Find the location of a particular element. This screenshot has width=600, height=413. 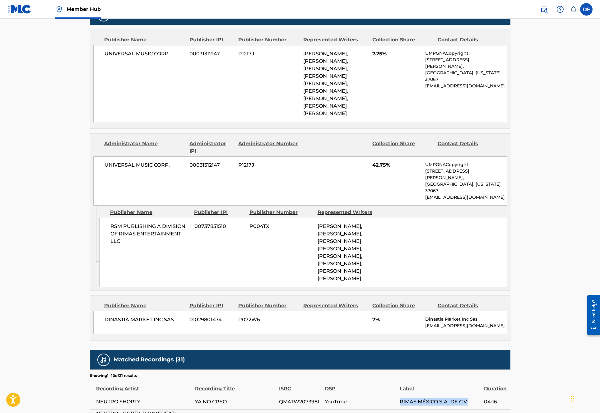

div: Administrator Number is located at coordinates (268, 147).